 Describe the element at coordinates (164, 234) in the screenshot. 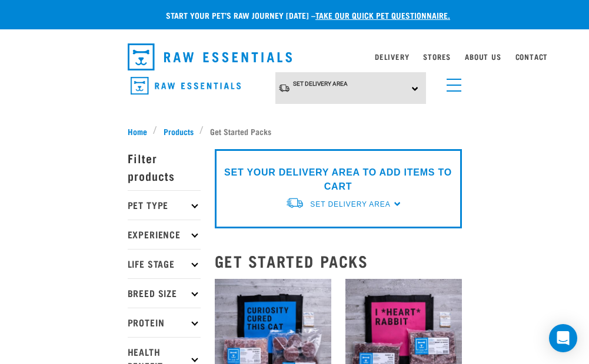

I see `p: Experience` at that location.